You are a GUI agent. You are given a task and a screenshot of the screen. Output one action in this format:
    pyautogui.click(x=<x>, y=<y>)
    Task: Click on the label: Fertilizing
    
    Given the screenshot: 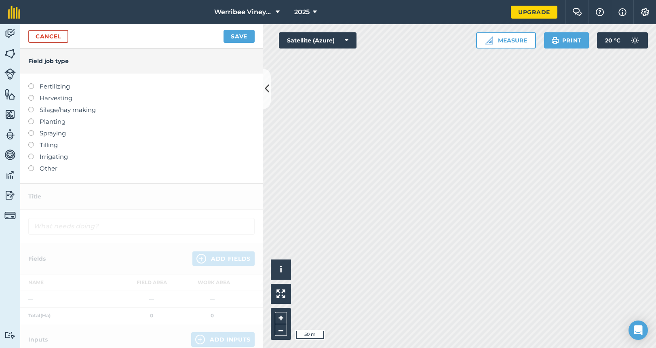 What is the action you would take?
    pyautogui.click(x=141, y=86)
    